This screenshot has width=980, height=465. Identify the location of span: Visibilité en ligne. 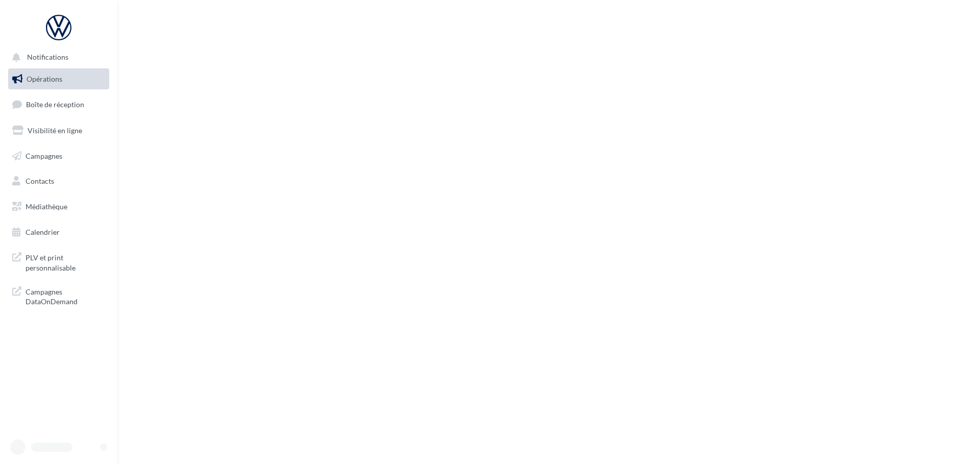
(55, 130).